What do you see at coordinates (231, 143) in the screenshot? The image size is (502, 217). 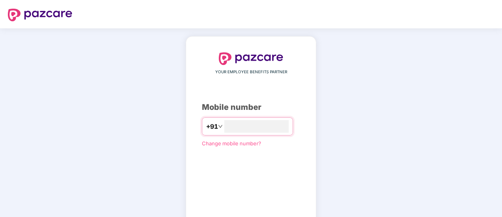 I see `a: Change mobile number?` at bounding box center [231, 143].